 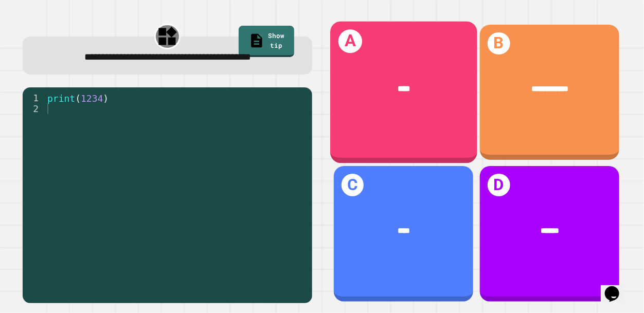 What do you see at coordinates (34, 109) in the screenshot?
I see `div: 2` at bounding box center [34, 109].